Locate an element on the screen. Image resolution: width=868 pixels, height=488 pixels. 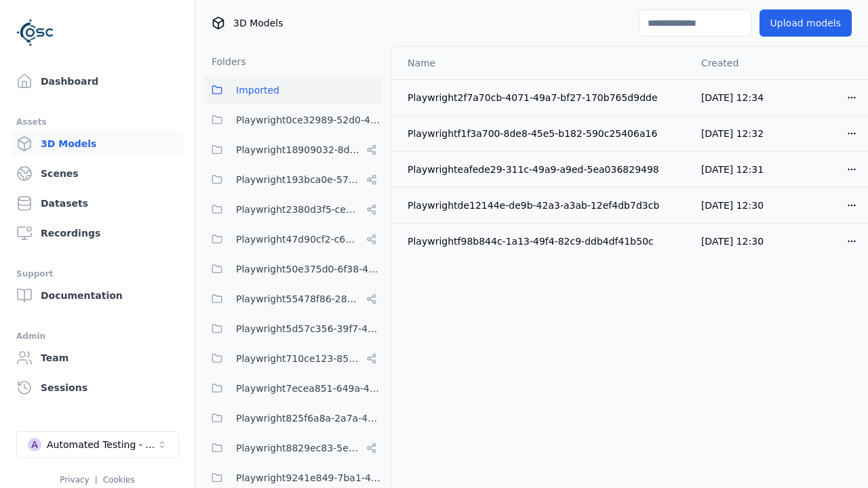
span: Playwright2380d3f5-cebf-494e-b965-66be4d67505e is located at coordinates (298, 209).